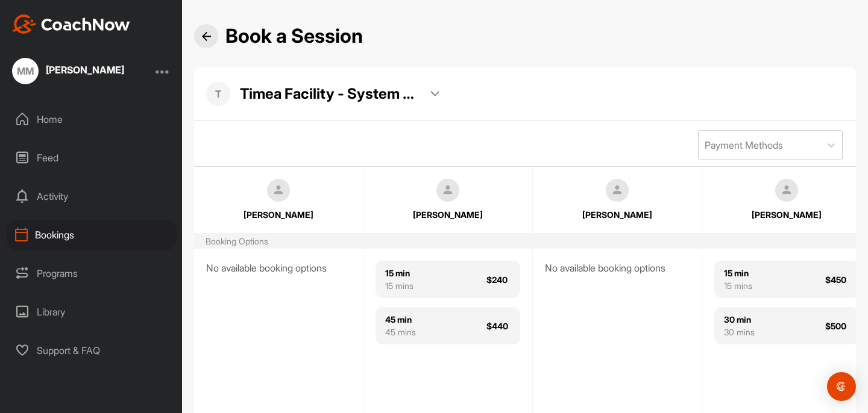 This screenshot has height=413, width=868. What do you see at coordinates (739, 332) in the screenshot?
I see `div: 30 mins` at bounding box center [739, 332].